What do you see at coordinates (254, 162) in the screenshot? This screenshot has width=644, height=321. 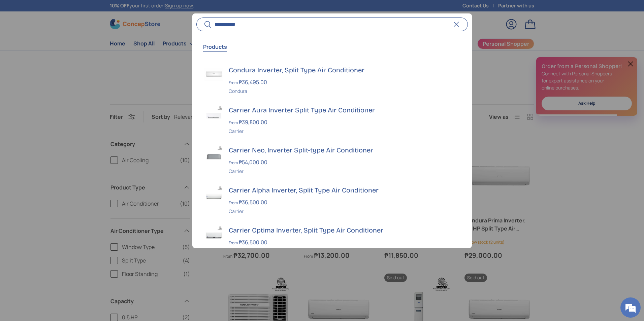 I see `strong: ₱54,000.00` at bounding box center [254, 162].